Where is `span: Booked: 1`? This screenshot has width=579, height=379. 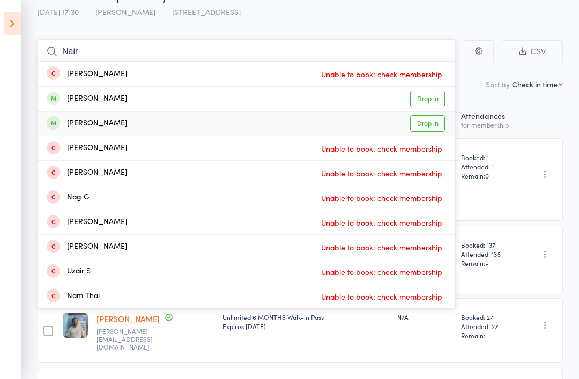 span: Booked: 1 is located at coordinates (487, 157).